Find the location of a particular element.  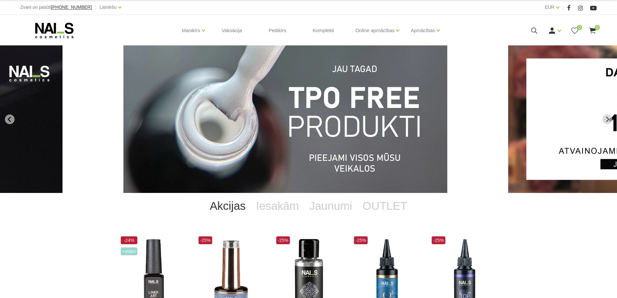

a: Online apmācības is located at coordinates (375, 30).